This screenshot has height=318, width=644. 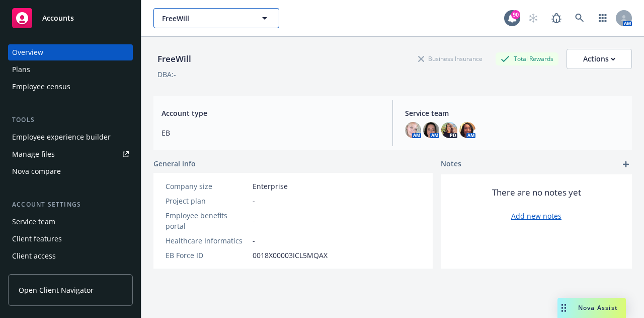 I want to click on span: 0018X00003ICL5MQAX, so click(x=290, y=255).